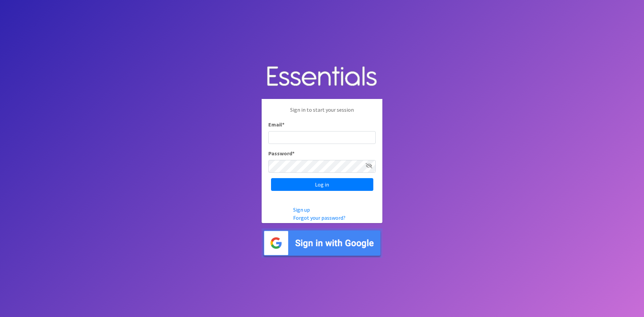 The height and width of the screenshot is (317, 644). What do you see at coordinates (319, 218) in the screenshot?
I see `a: Forgot your password?` at bounding box center [319, 218].